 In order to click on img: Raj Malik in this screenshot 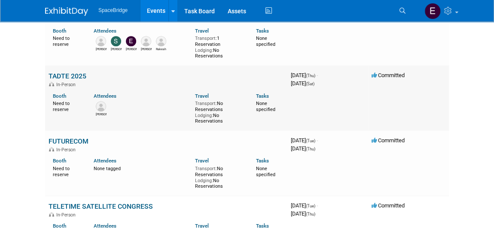, I will do `click(146, 41)`.